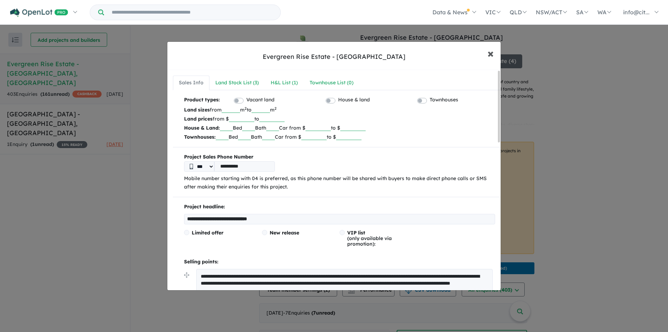 The image size is (668, 332). Describe the element at coordinates (191, 166) in the screenshot. I see `img: Phone icon` at that location.